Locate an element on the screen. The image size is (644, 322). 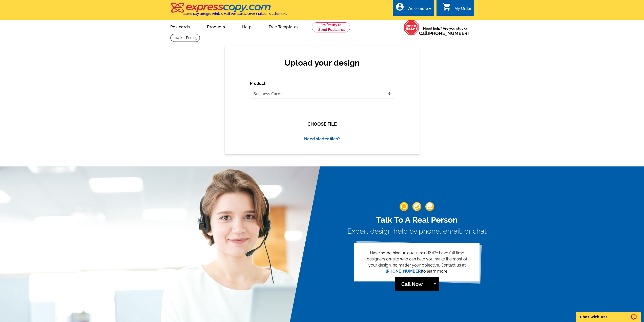
a: Products is located at coordinates (216, 26).